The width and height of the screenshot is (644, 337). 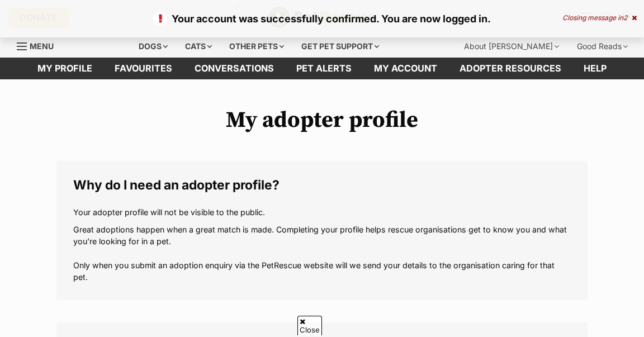 I want to click on p: Great adoptions happen when a great match is made. Completing your profile helps rescue organisat..., so click(x=322, y=253).